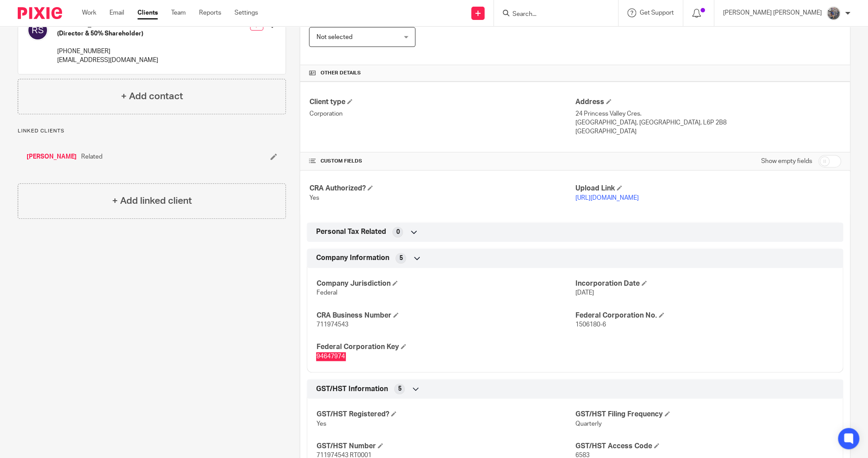 The image size is (868, 458). What do you see at coordinates (704, 414) in the screenshot?
I see `h4: GST/HST Filing Frequency` at bounding box center [704, 414].